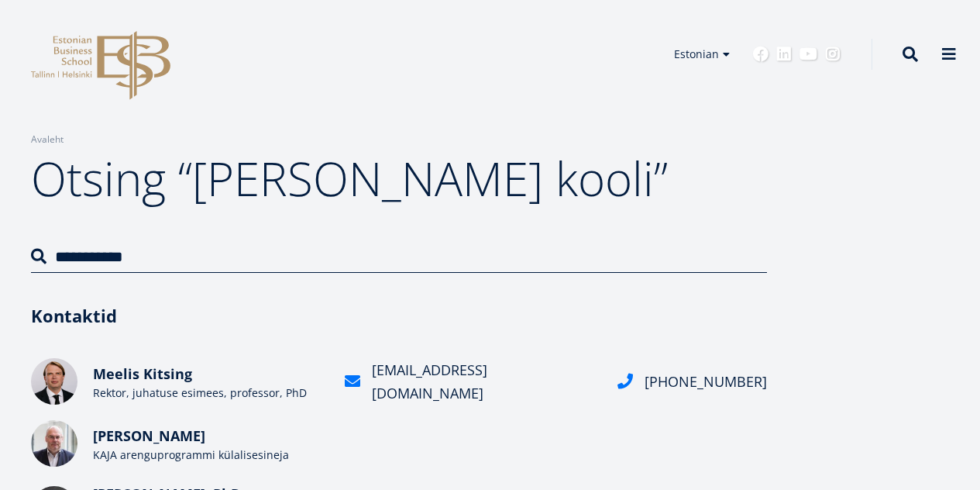 The image size is (980, 490). I want to click on span: Meelis Kitsing, so click(143, 374).